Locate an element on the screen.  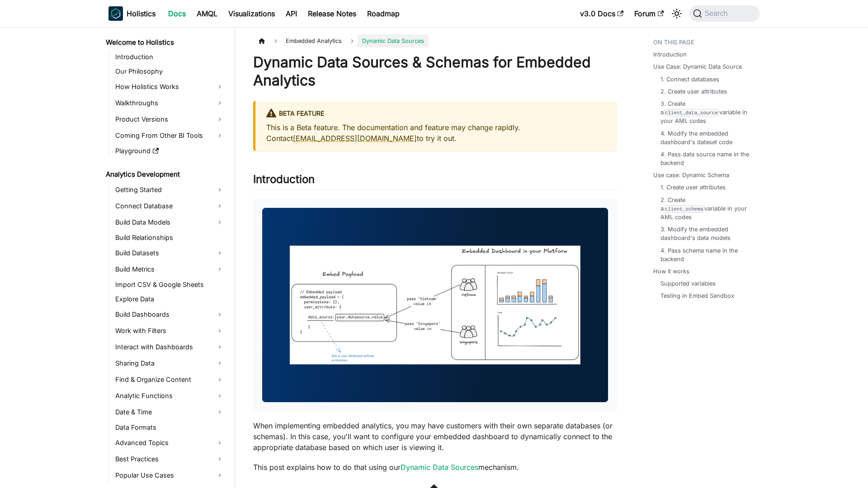
a: Advanced Topics is located at coordinates (169, 443).